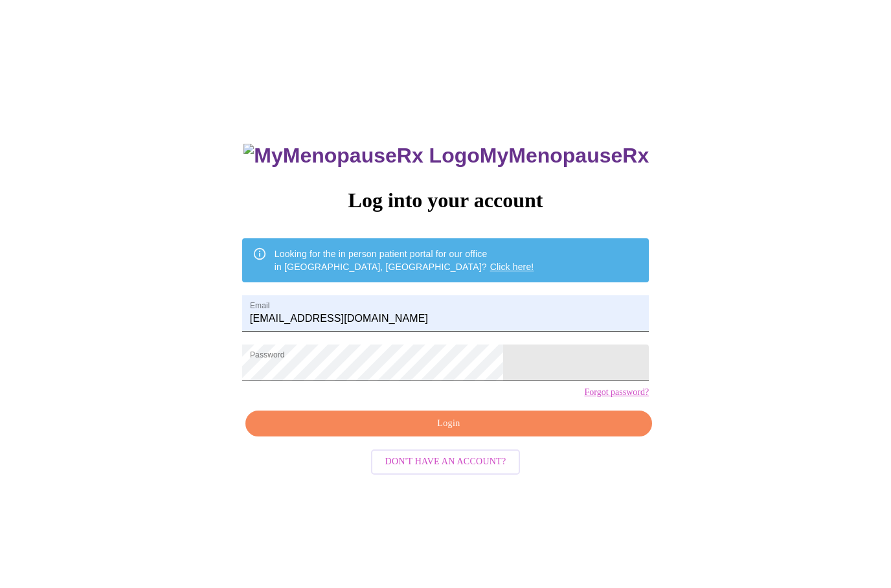 The image size is (891, 588). Describe the element at coordinates (361, 155) in the screenshot. I see `img: MyMenopauseRx Logo` at that location.